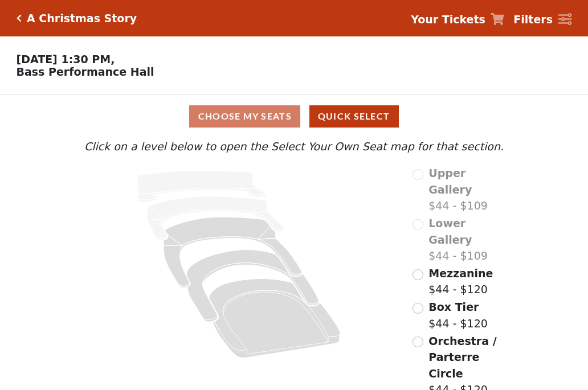 The width and height of the screenshot is (588, 390). Describe the element at coordinates (462, 357) in the screenshot. I see `span: Orchestra / Parterre Circle` at that location.